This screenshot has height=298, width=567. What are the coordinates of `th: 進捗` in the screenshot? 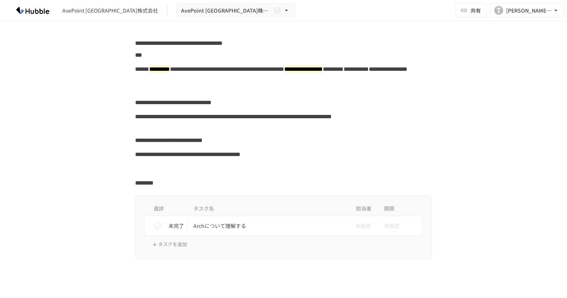 It's located at (166, 209).